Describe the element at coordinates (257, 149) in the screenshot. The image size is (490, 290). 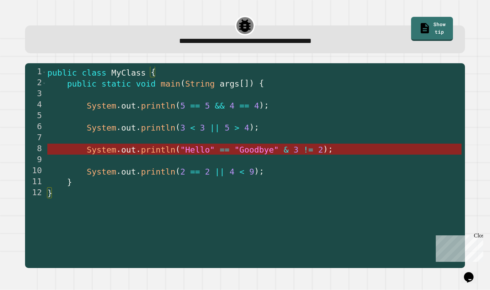
I see `span: "Goodbye"` at that location.